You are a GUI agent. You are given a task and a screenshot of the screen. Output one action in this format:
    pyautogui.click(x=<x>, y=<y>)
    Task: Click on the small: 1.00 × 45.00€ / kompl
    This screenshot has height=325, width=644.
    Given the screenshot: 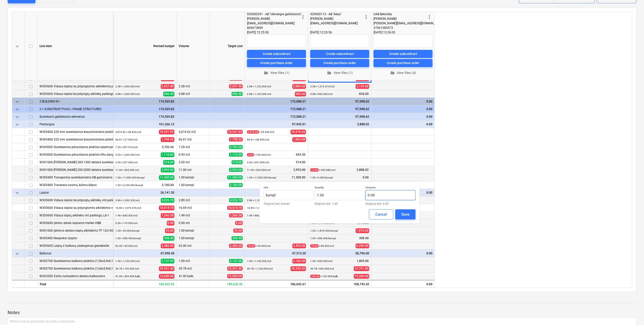 What is the action you would take?
    pyautogui.click(x=127, y=230)
    